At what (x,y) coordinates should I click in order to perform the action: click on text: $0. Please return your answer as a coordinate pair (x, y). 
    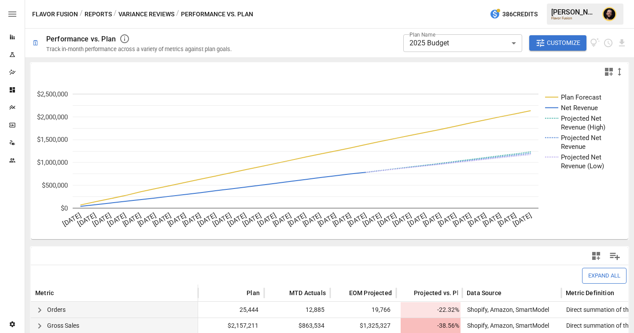
    Looking at the image, I should click on (64, 208).